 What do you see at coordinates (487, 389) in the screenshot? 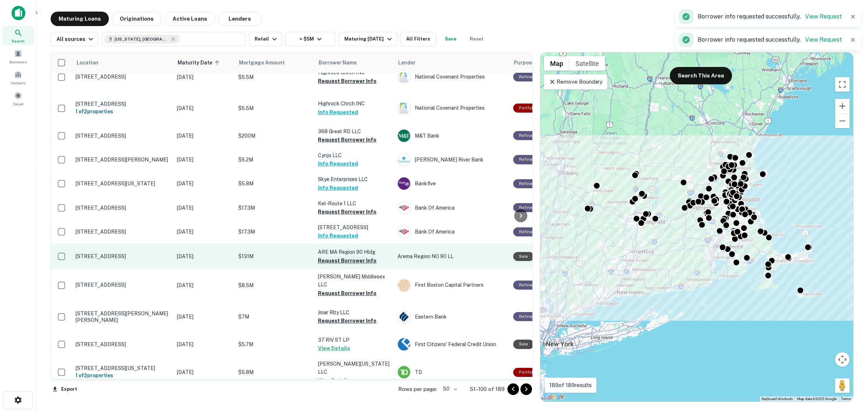
I see `p: 51–100 of 189` at bounding box center [487, 389].